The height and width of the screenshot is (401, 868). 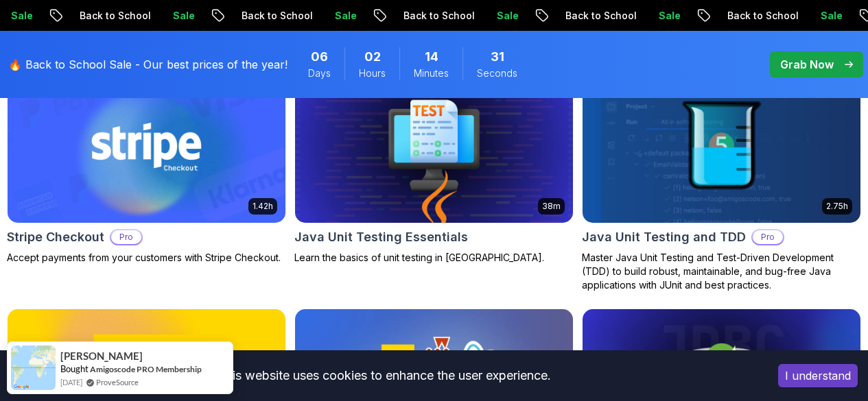 What do you see at coordinates (319, 57) in the screenshot?
I see `span: 6 Days` at bounding box center [319, 57].